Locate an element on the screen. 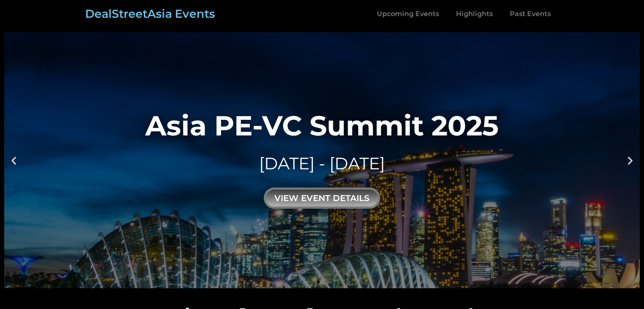 This screenshot has height=309, width=644. div: Next slide is located at coordinates (630, 160).